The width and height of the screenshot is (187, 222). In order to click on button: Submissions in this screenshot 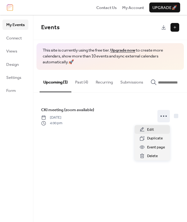, I will do `click(131, 81)`.